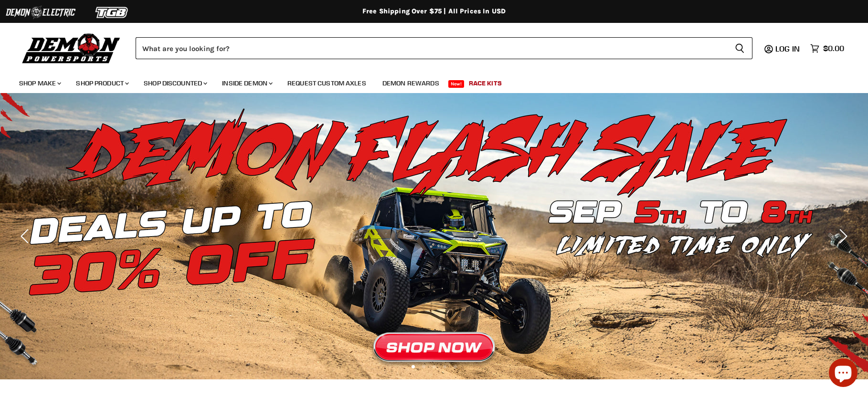  Describe the element at coordinates (834, 49) in the screenshot. I see `span: $0.00` at that location.